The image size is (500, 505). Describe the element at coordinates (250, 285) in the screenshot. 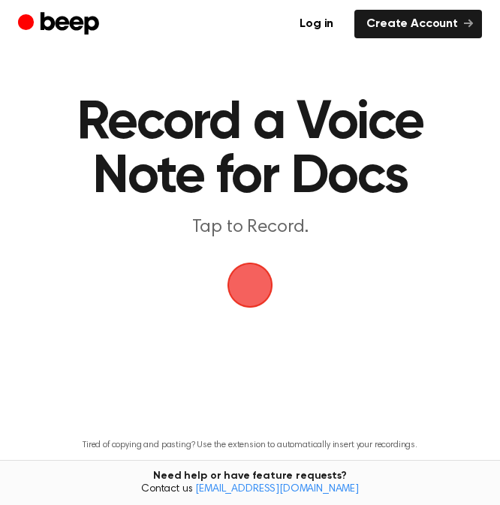

I see `img: Beep Logo` at that location.